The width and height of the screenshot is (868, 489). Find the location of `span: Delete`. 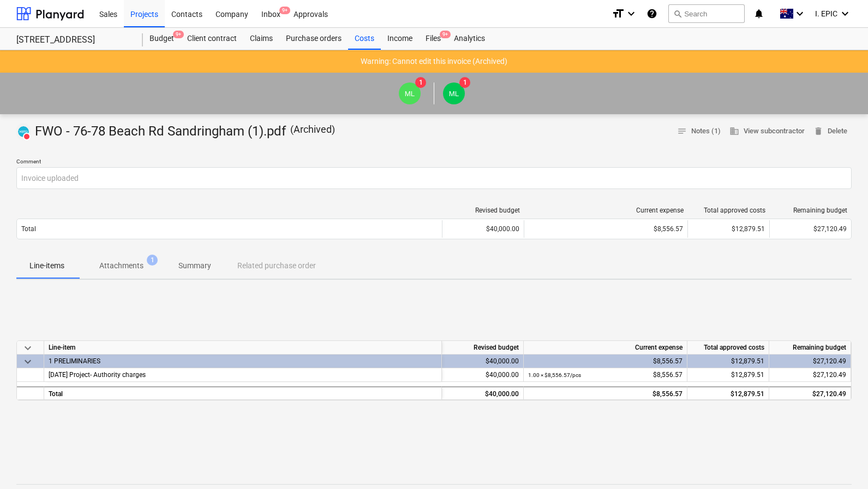

span: Delete is located at coordinates (830, 131).